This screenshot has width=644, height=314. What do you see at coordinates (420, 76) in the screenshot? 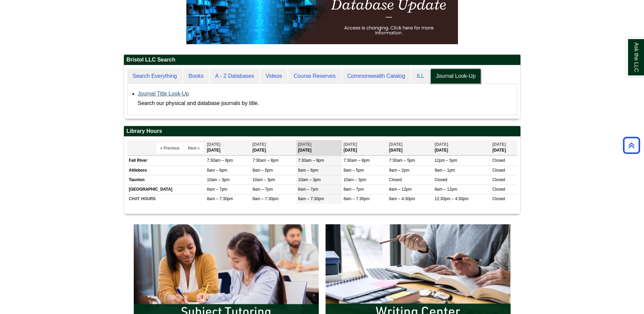
I see `a: ILL` at bounding box center [420, 76].